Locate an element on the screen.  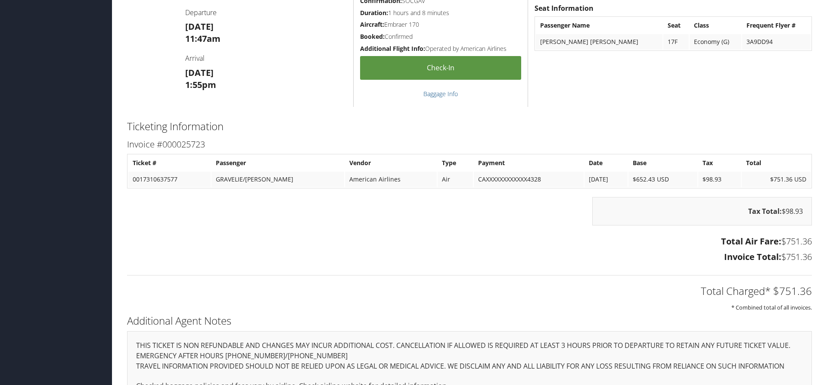
th: Type is located at coordinates (455, 163).